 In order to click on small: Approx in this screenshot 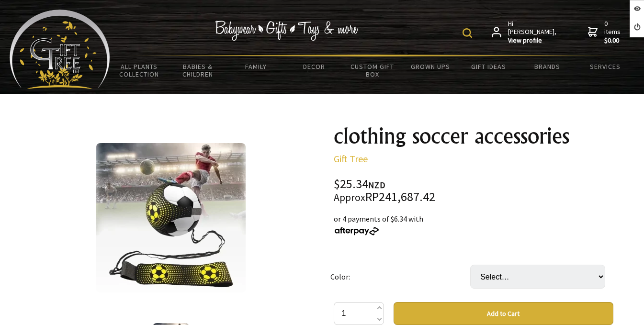, I will do `click(349, 197)`.